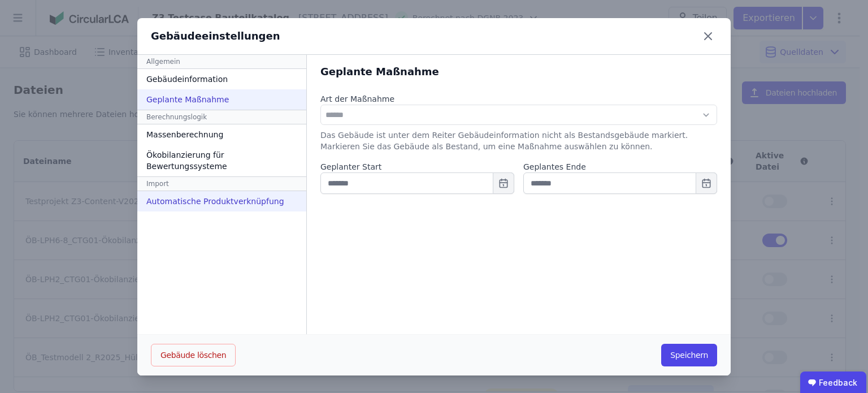  Describe the element at coordinates (221, 62) in the screenshot. I see `div: Allgemein` at that location.